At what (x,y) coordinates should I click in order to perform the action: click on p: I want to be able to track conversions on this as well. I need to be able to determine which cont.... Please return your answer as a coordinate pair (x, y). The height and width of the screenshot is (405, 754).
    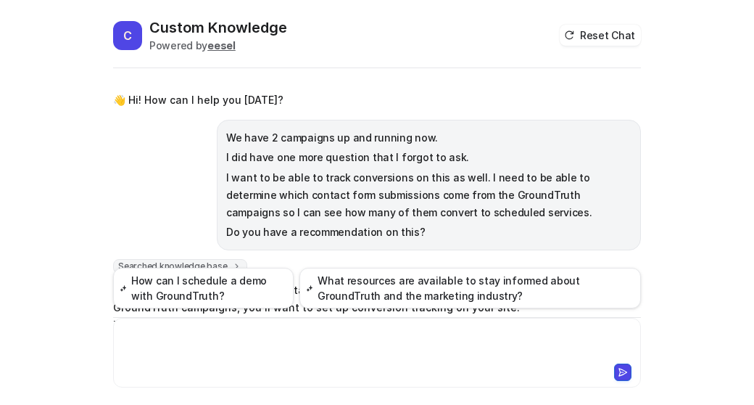
    Looking at the image, I should click on (428, 195).